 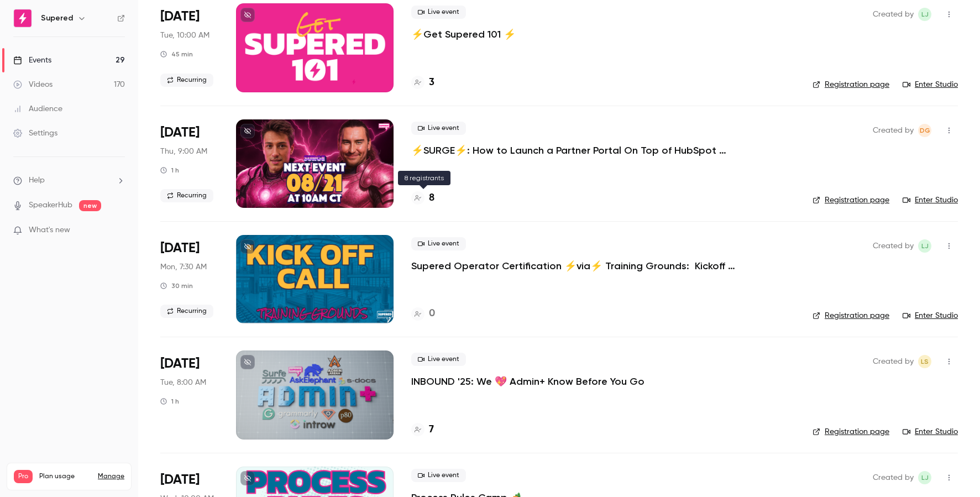 What do you see at coordinates (189, 394) in the screenshot?
I see `div: Aug 26 Tue, 8:00 AM (America/Denver)` at bounding box center [189, 394].